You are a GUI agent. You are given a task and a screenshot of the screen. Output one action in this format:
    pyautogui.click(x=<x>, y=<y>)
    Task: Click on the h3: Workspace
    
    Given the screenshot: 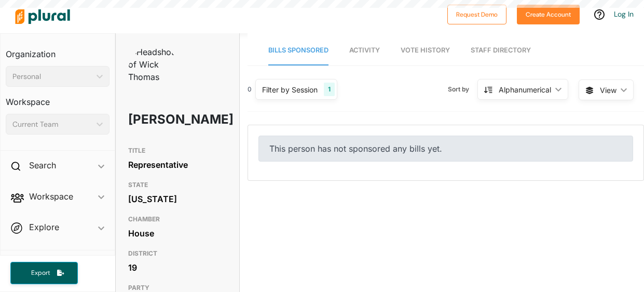 What is the action you would take?
    pyautogui.click(x=58, y=99)
    